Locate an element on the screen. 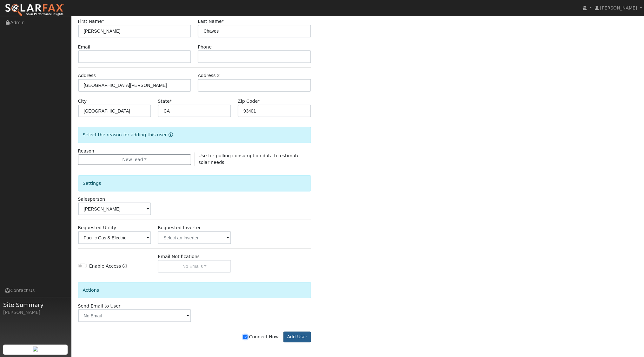 The height and width of the screenshot is (357, 644). button: New lead is located at coordinates (135, 160).